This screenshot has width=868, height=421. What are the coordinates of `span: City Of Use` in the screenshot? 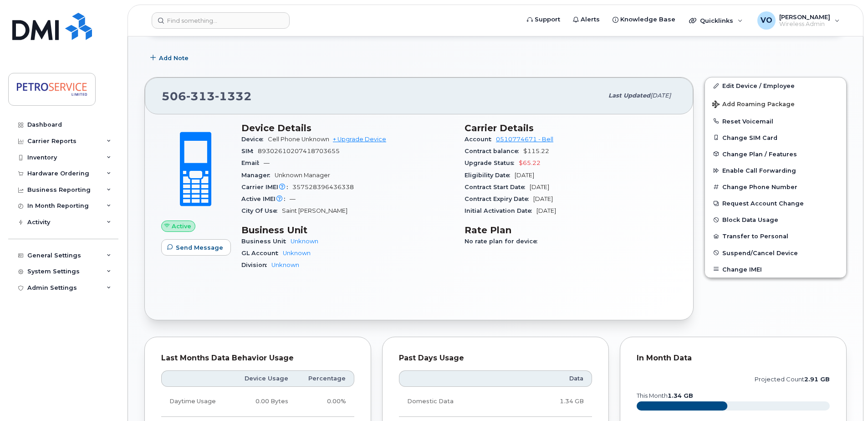 It's located at (262, 210).